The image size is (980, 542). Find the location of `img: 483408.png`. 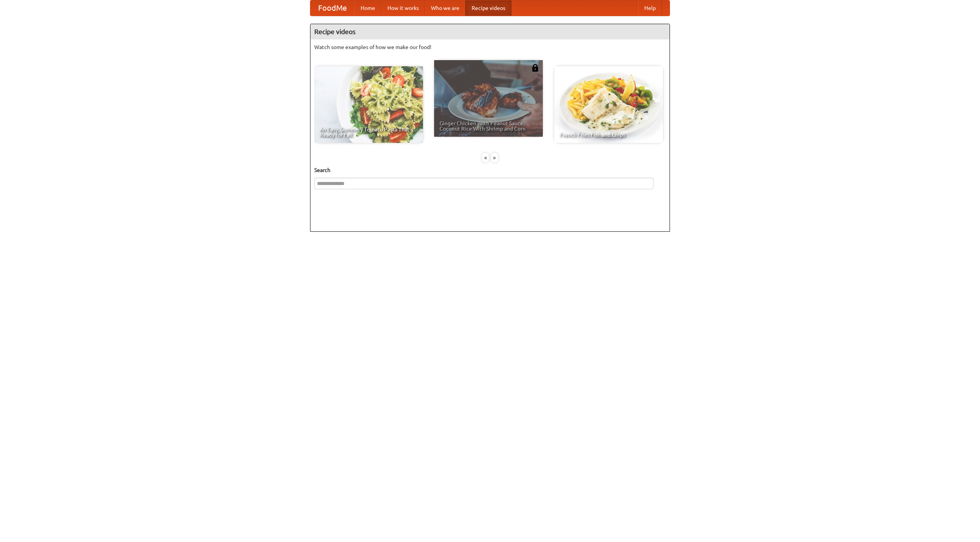

img: 483408.png is located at coordinates (535, 68).